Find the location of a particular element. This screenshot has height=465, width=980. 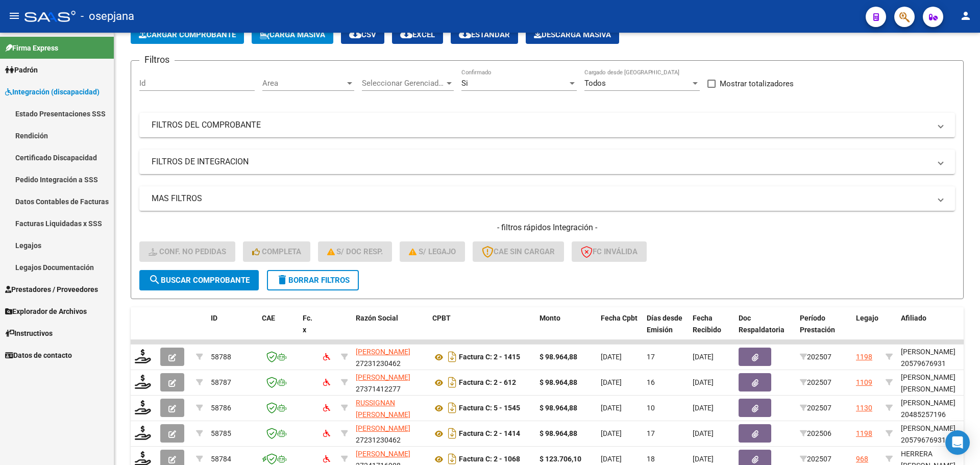

span: Fecha Cpbt is located at coordinates (619, 318).